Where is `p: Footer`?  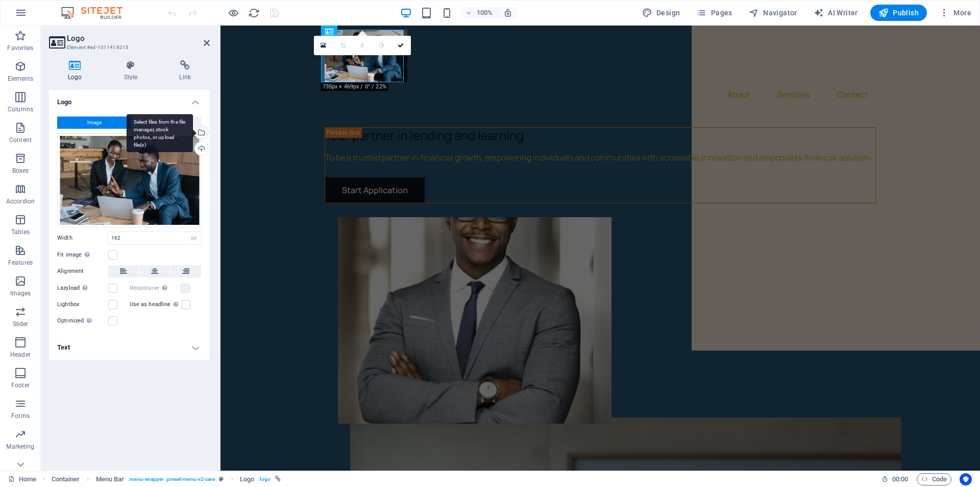
p: Footer is located at coordinates (20, 385).